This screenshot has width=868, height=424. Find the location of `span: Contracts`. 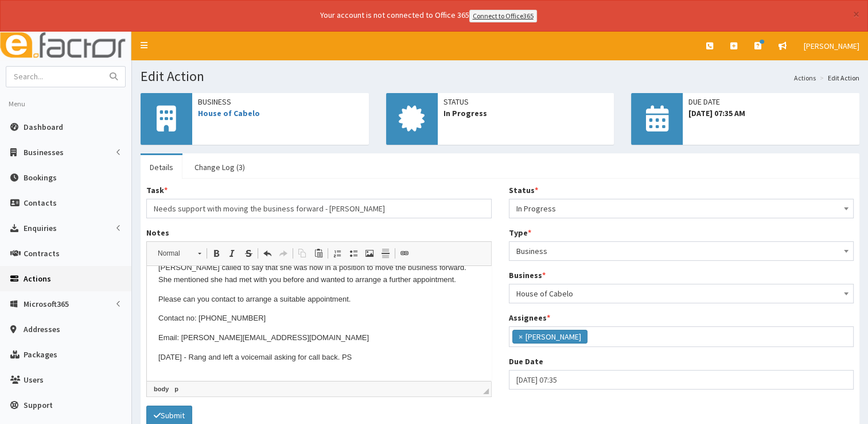

span: Contracts is located at coordinates (41, 253).